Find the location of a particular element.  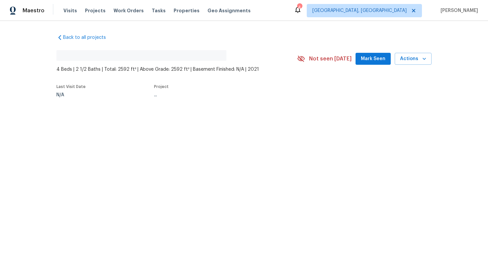

span: Projects is located at coordinates (95, 11).